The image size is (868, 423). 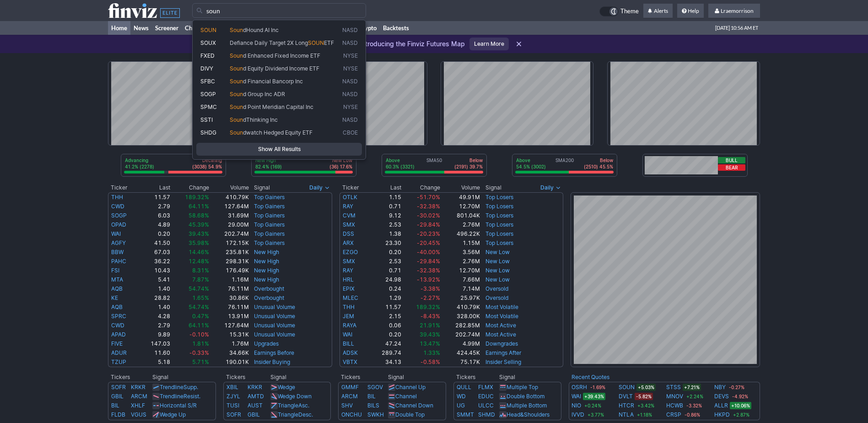 I want to click on span: d Financial Bancorp Inc, so click(x=273, y=81).